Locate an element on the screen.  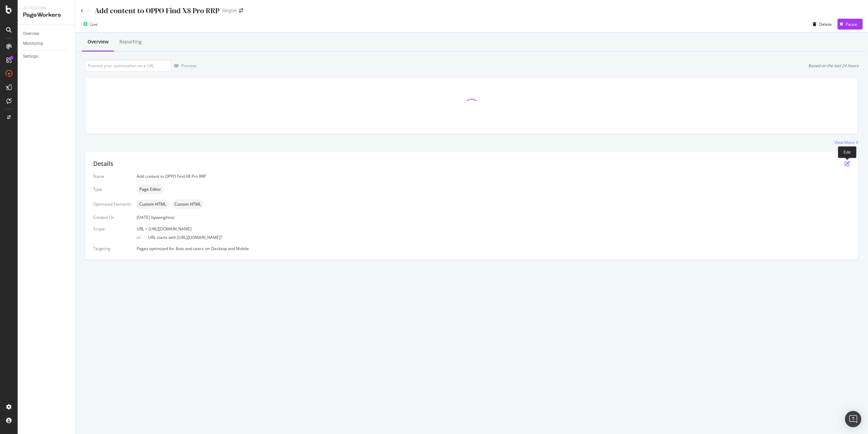
div: arrow-right-arrow-left is located at coordinates (241, 10).